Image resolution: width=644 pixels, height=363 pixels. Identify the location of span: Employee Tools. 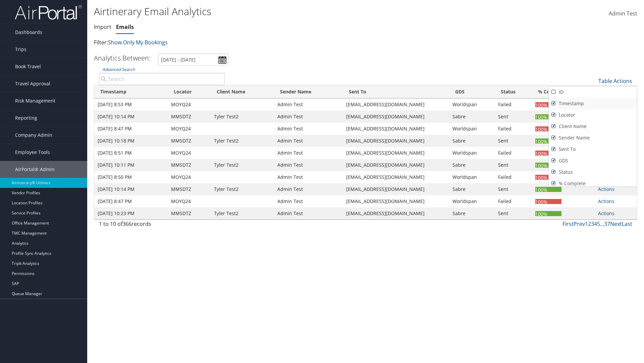
(32, 152).